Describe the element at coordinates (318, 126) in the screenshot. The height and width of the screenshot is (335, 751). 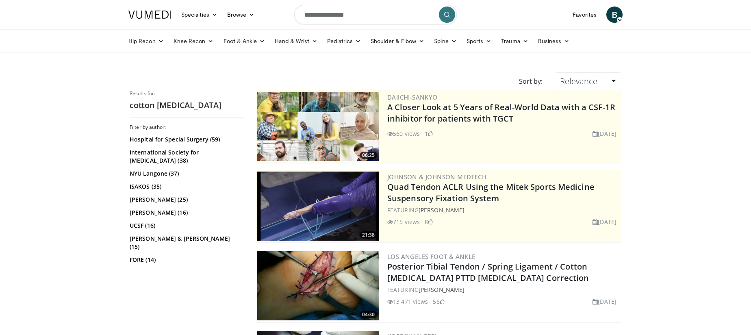
I see `img: 93c22cae-14d1-47f0-9e4a-a244e824b022.png.300x170_q85_crop-smart_upscale.jpg` at that location.